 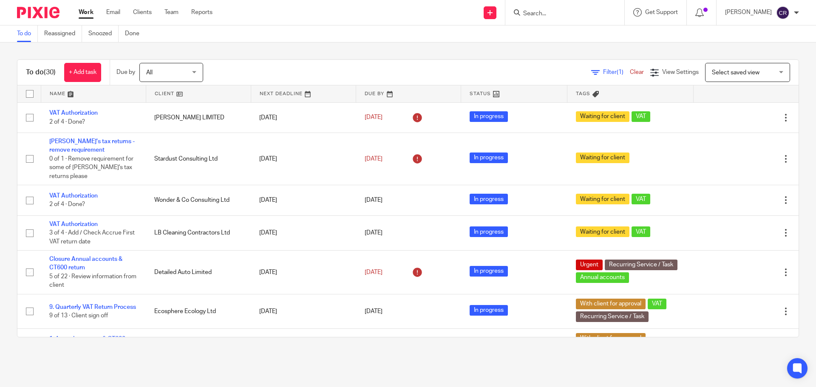 I want to click on span: Filter, so click(x=616, y=72).